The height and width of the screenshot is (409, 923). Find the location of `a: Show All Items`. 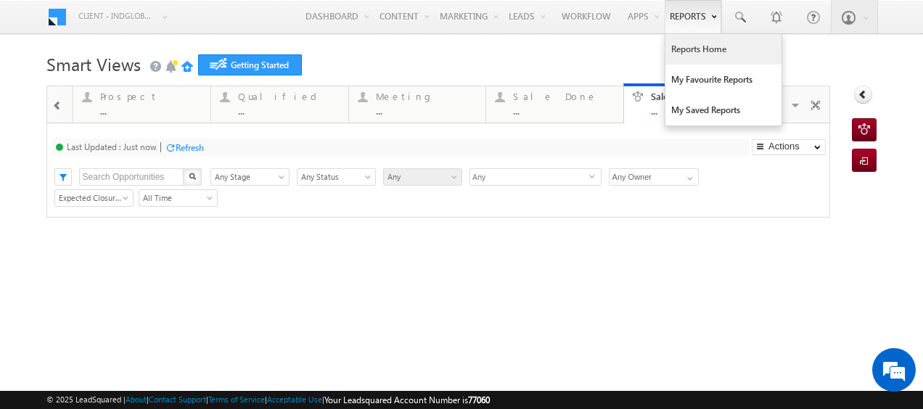

a: Show All Items is located at coordinates (688, 176).